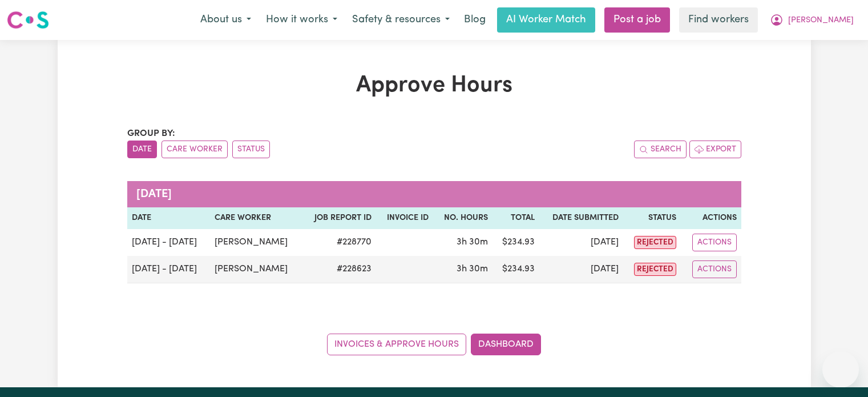 The height and width of the screenshot is (397, 868). What do you see at coordinates (711, 219) in the screenshot?
I see `th: Actions` at bounding box center [711, 219].